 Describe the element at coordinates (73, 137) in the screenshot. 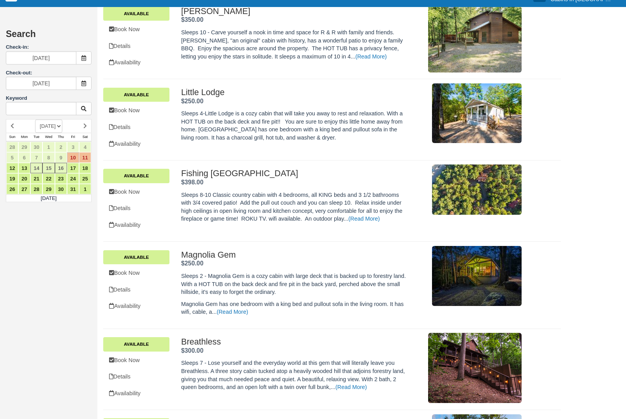

I see `th: Fri` at that location.